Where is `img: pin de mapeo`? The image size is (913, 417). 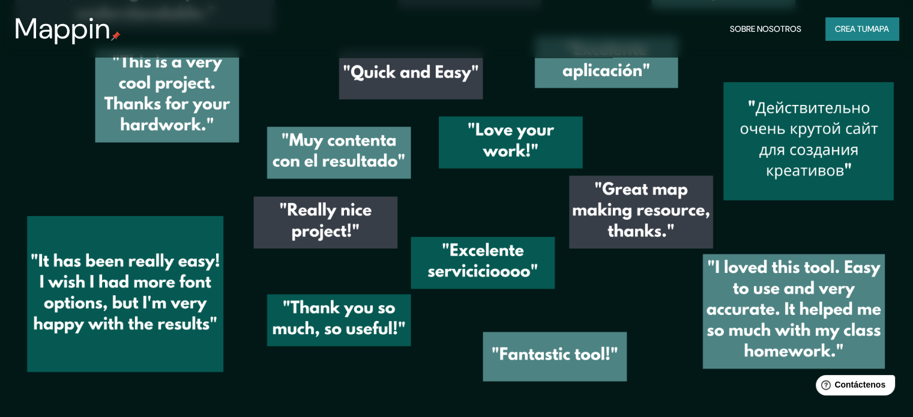
img: pin de mapeo is located at coordinates (116, 36).